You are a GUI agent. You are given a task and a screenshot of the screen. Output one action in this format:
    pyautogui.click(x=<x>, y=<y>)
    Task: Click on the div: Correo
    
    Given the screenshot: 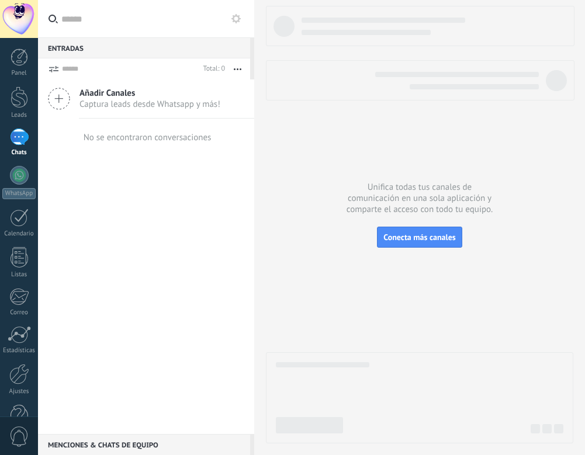 What is the action you would take?
    pyautogui.click(x=19, y=313)
    